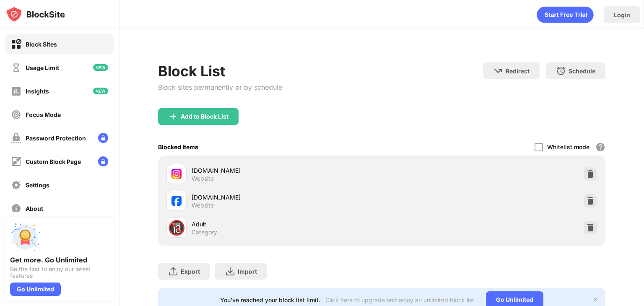  Describe the element at coordinates (517, 71) in the screenshot. I see `div: Redirect` at that location.